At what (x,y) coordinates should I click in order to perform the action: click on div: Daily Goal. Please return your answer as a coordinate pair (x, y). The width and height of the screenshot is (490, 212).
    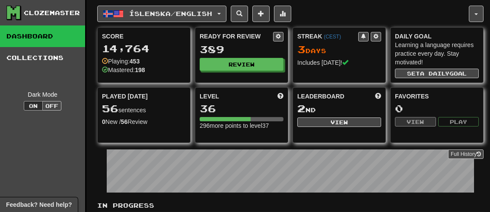
    Looking at the image, I should click on (437, 36).